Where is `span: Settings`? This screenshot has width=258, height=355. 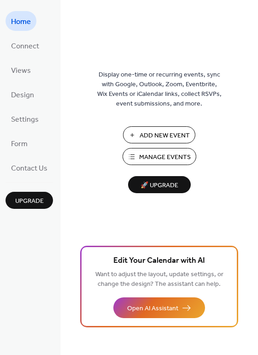 span: Settings is located at coordinates (25, 119).